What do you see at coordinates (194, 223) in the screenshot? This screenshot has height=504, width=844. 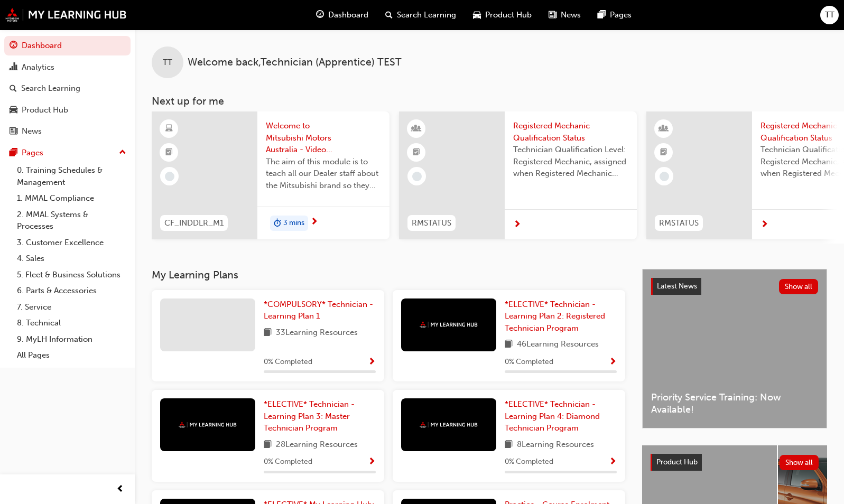 I see `span: CF_INDDLR_M1` at bounding box center [194, 223].